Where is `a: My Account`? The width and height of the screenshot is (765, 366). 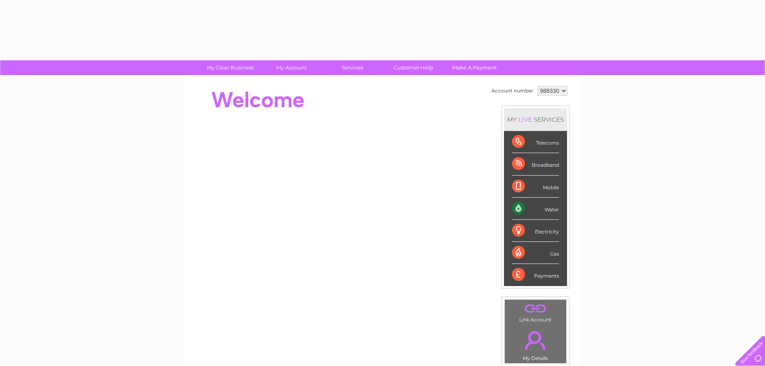
a: My Account is located at coordinates (291, 67).